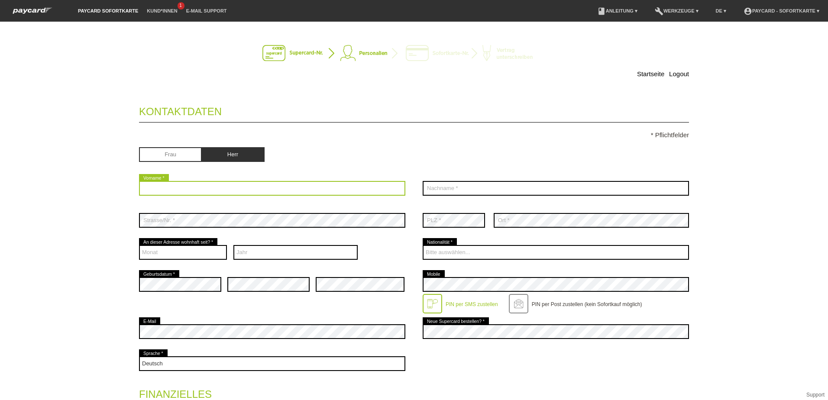 This screenshot has width=828, height=400. Describe the element at coordinates (471, 304) in the screenshot. I see `label: PIN per SMS zustellen` at that location.